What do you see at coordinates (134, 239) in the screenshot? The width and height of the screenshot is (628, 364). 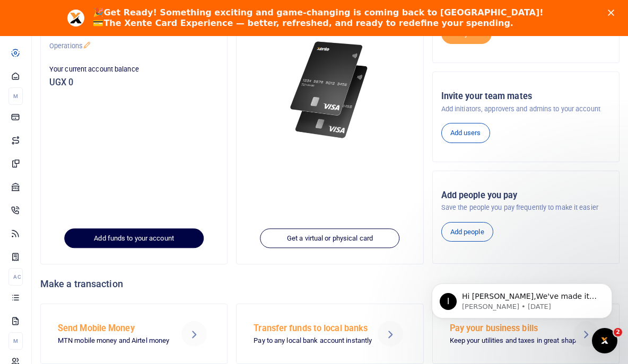 I see `a: Add funds to your account` at bounding box center [134, 239].